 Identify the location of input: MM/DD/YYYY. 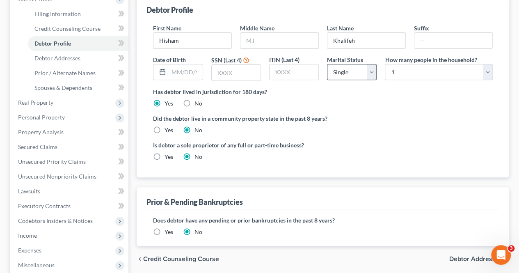
(185, 72).